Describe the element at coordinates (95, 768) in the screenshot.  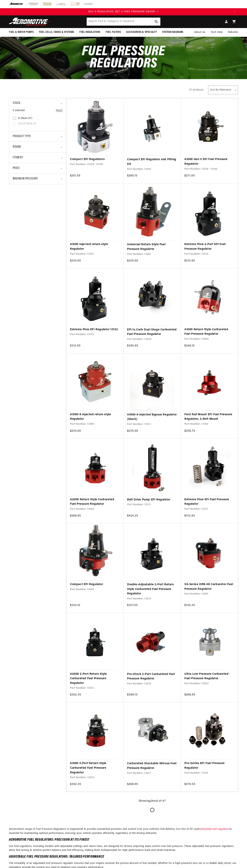
I see `a: A1000 4-Port Return Style Carbureted Fuel Pressure Regulator` at that location.